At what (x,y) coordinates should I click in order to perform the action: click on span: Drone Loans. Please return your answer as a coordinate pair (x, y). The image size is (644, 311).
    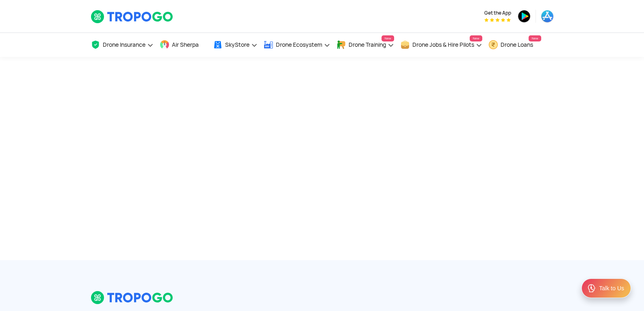
    Looking at the image, I should click on (517, 45).